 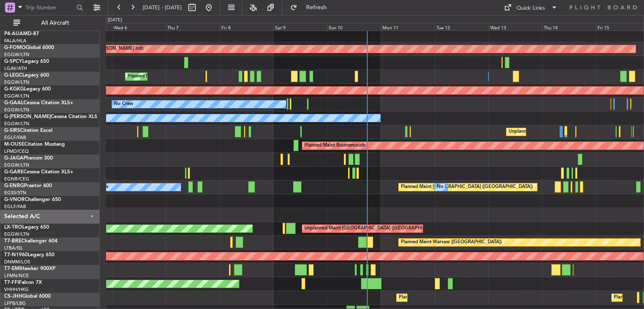 I want to click on button: Quick Links, so click(x=531, y=8).